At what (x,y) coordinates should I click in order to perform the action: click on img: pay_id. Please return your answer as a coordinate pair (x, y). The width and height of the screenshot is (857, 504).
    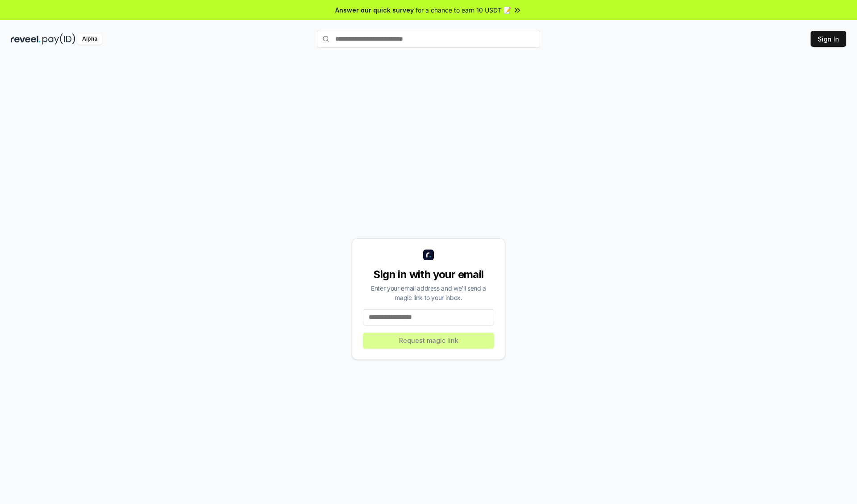
    Looking at the image, I should click on (59, 39).